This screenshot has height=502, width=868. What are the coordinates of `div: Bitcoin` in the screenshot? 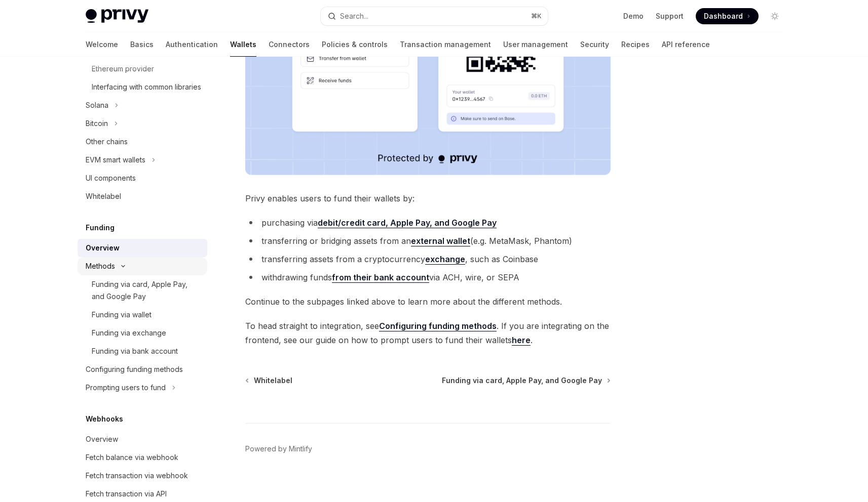 It's located at (97, 124).